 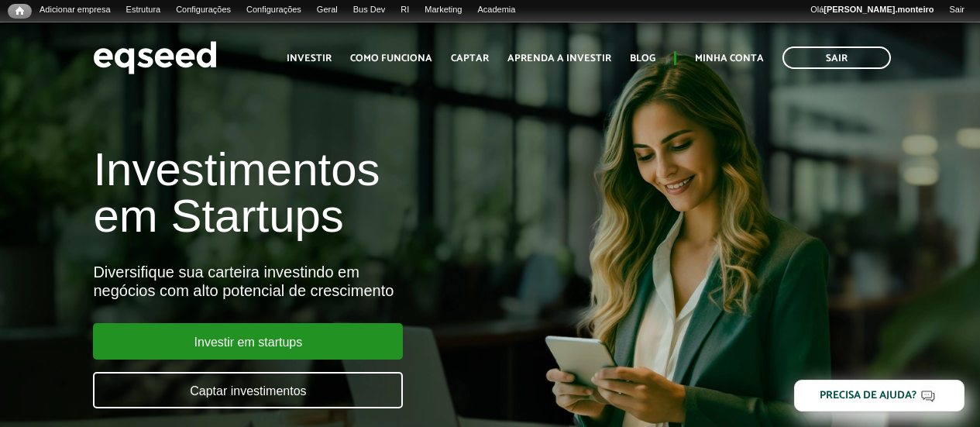 I want to click on a: Geral, so click(x=327, y=10).